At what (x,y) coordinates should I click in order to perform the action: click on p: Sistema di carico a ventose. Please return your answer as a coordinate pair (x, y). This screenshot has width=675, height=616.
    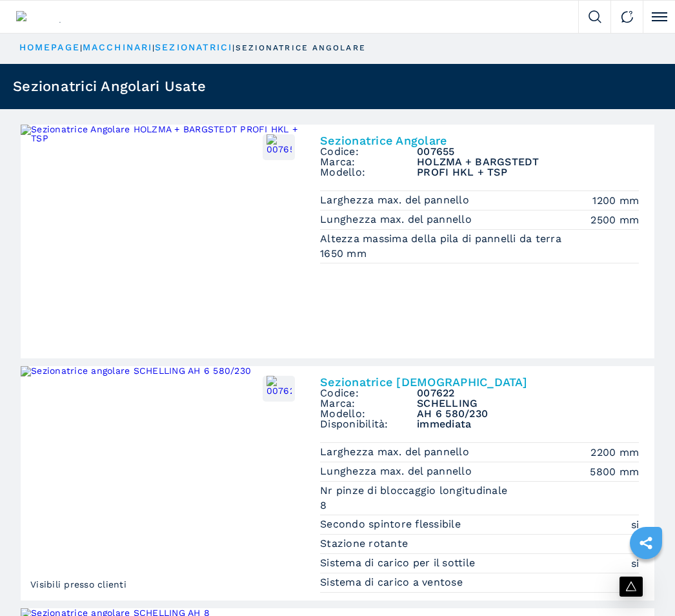
    Looking at the image, I should click on (393, 583).